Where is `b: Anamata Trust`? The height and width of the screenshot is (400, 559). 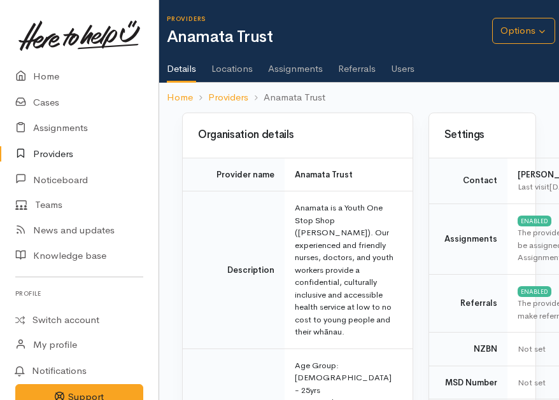
b: Anamata Trust is located at coordinates (323, 174).